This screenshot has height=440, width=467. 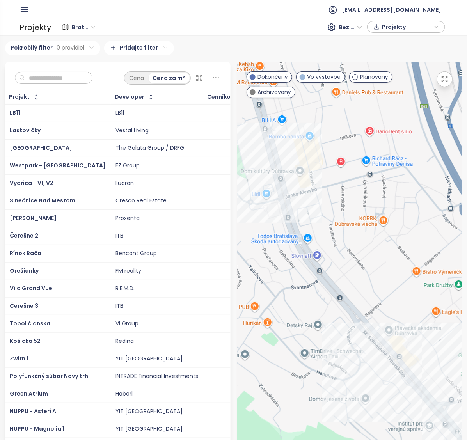 I want to click on span: Orešianky, so click(x=24, y=271).